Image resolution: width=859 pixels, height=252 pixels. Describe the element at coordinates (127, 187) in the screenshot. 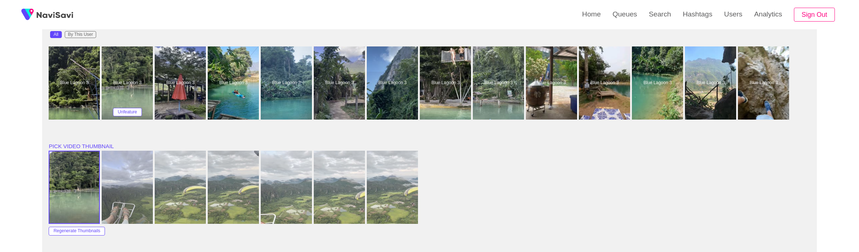

I see `img: Blue Lagoon 3 thumbnail 2` at that location.